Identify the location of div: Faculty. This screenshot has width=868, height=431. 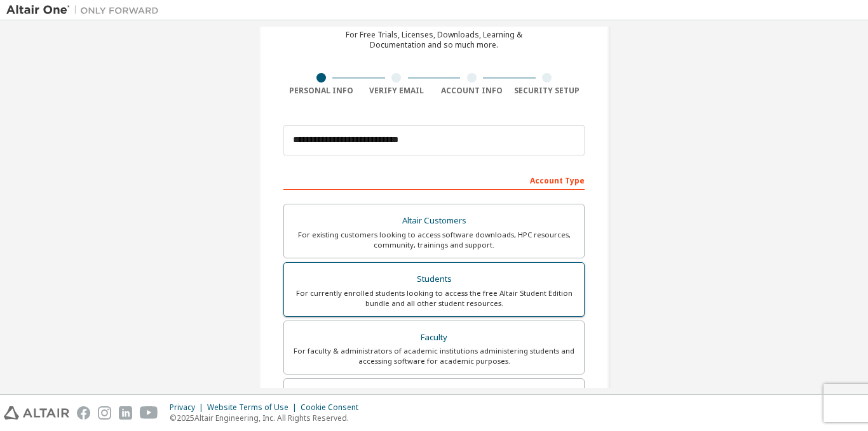
(434, 338).